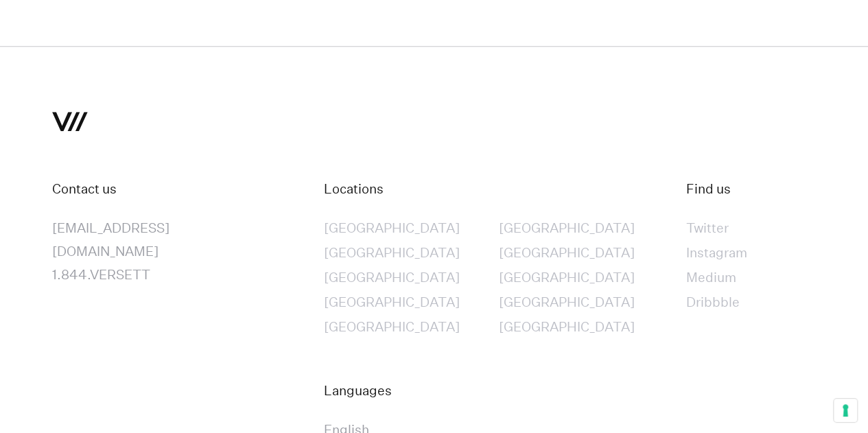 Image resolution: width=868 pixels, height=433 pixels. I want to click on div: Languages, so click(570, 390).